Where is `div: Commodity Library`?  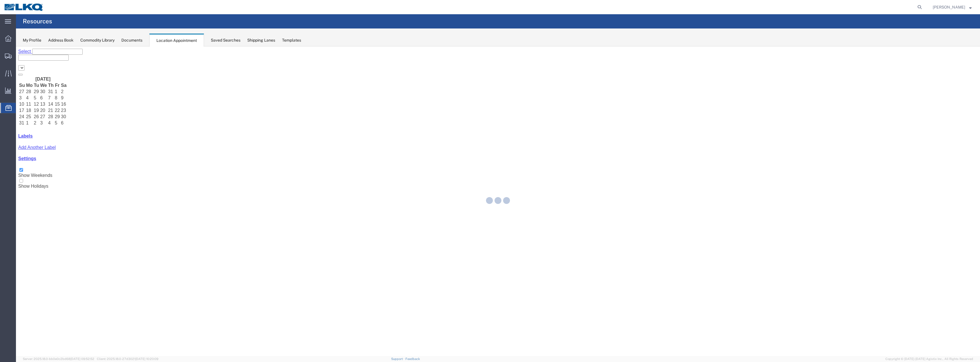 div: Commodity Library is located at coordinates (98, 40).